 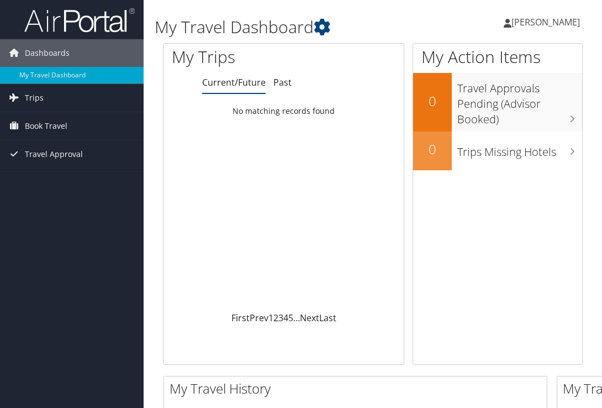 What do you see at coordinates (300, 27) in the screenshot?
I see `h1: My Travel Dashboard` at bounding box center [300, 27].